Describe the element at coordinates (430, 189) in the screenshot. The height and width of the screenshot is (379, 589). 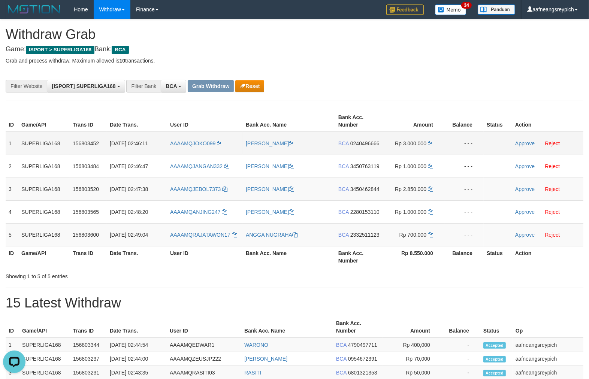
I see `a: Copy 2850000 to clipboard` at that location.